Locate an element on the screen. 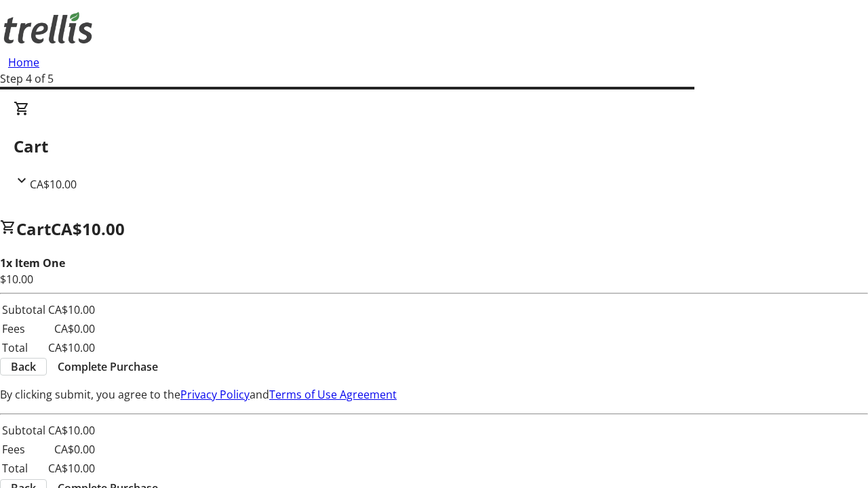 This screenshot has height=488, width=868. span: Complete Purchase is located at coordinates (107, 367).